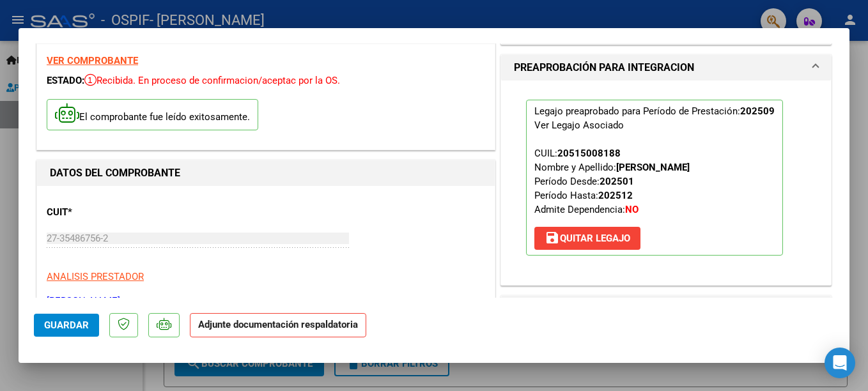 This screenshot has height=391, width=868. What do you see at coordinates (757, 111) in the screenshot?
I see `strong: 202509` at bounding box center [757, 111].